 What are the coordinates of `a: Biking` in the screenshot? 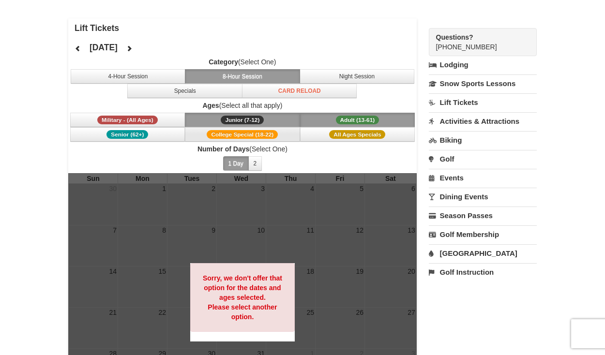 It's located at (482, 140).